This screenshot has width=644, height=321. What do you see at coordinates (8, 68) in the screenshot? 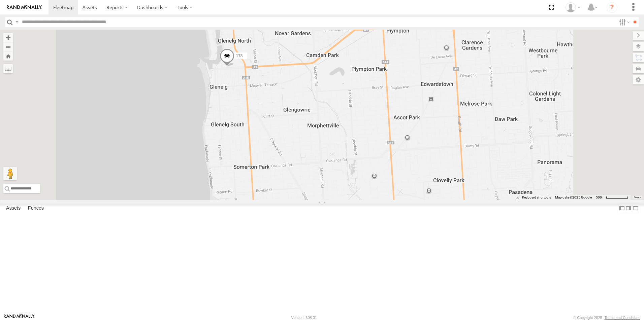
I see `label: Measure` at bounding box center [8, 68].